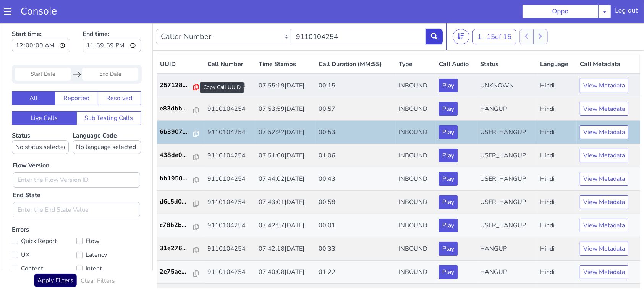 The width and height of the screenshot is (644, 298). Describe the element at coordinates (177, 109) in the screenshot. I see `p: 6b3907...` at that location.